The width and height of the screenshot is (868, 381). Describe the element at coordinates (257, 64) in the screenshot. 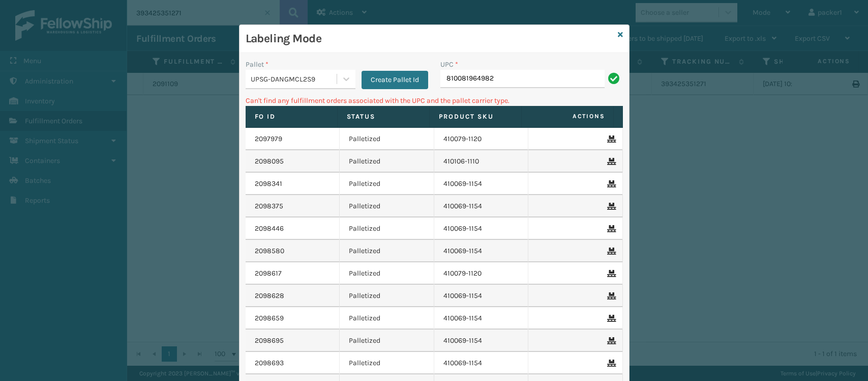

I see `label: Pallet` at that location.